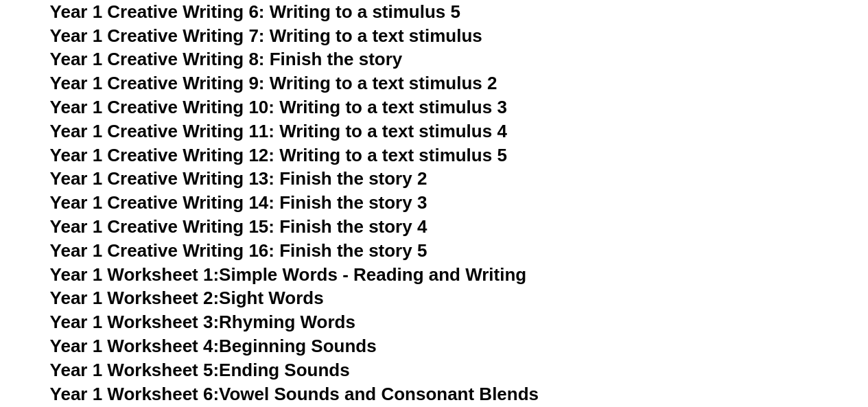 The image size is (868, 407). I want to click on a: Year 1 Worksheet 1:Simple Words - Reading and Writing, so click(288, 275).